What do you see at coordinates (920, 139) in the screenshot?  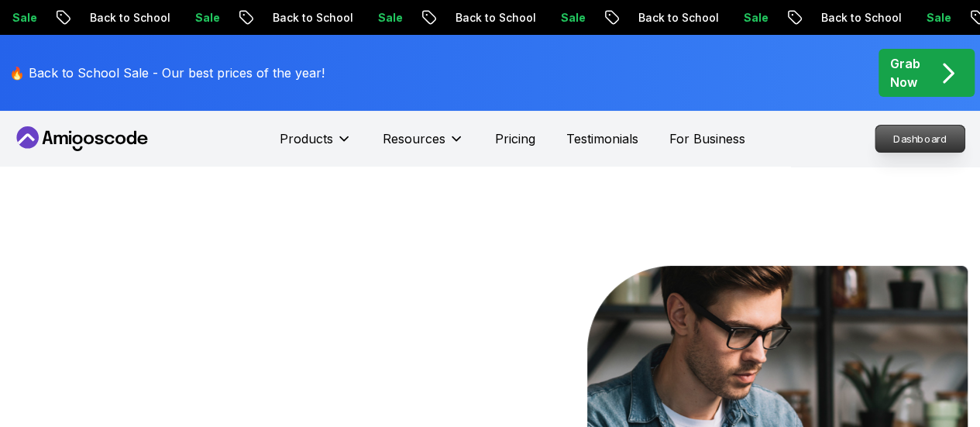 I see `p: Dashboard` at bounding box center [920, 139].